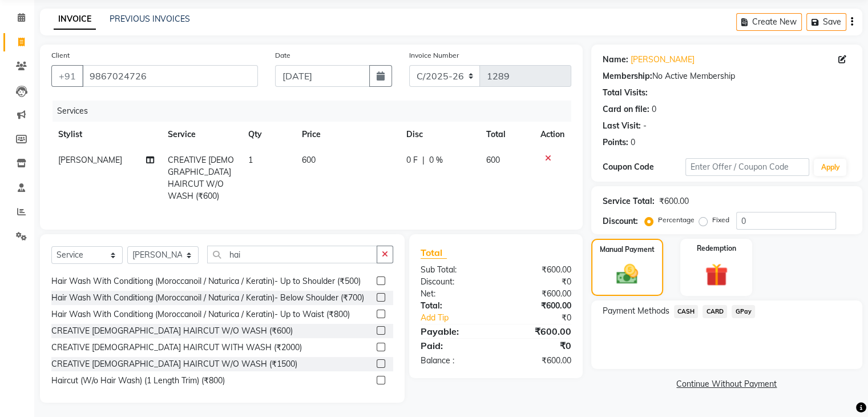  What do you see at coordinates (454, 305) in the screenshot?
I see `div: Total:` at bounding box center [454, 305].